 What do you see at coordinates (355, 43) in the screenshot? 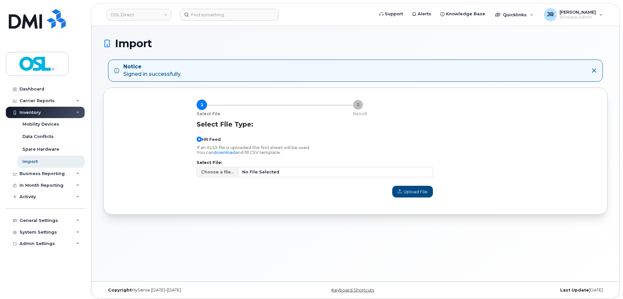
I see `h1: Import` at bounding box center [355, 43].